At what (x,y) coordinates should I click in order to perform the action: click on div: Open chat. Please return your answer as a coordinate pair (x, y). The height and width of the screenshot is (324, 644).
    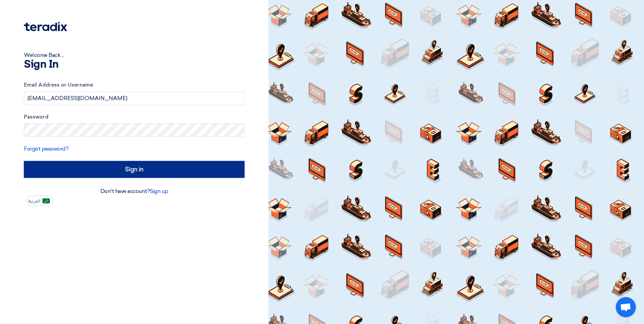
    Looking at the image, I should click on (626, 307).